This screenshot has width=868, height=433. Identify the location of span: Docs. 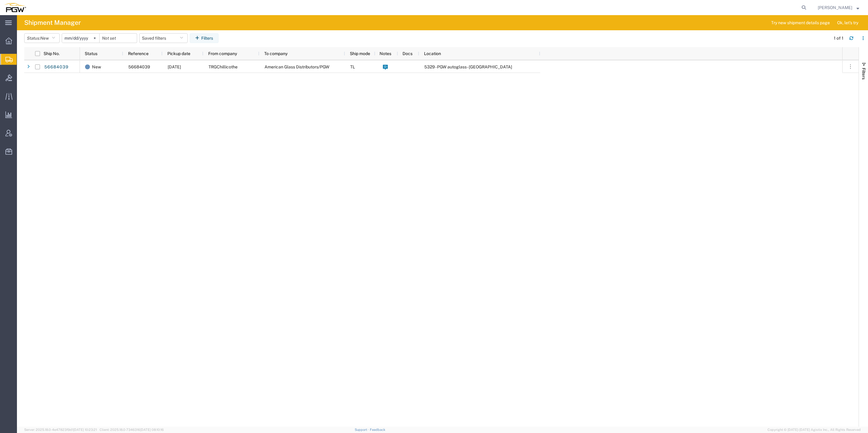
(407, 54).